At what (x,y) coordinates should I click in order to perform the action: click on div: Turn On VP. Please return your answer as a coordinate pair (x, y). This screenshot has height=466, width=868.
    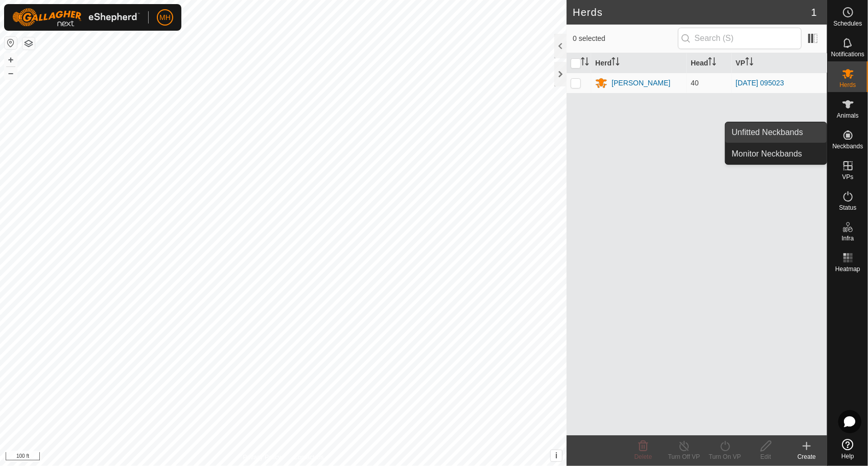
    Looking at the image, I should click on (725, 457).